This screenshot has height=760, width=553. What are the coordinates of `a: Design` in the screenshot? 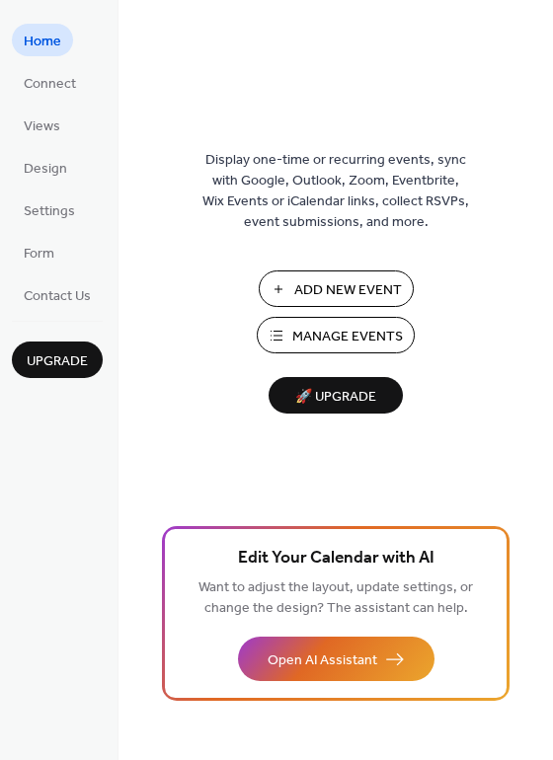 It's located at (45, 167).